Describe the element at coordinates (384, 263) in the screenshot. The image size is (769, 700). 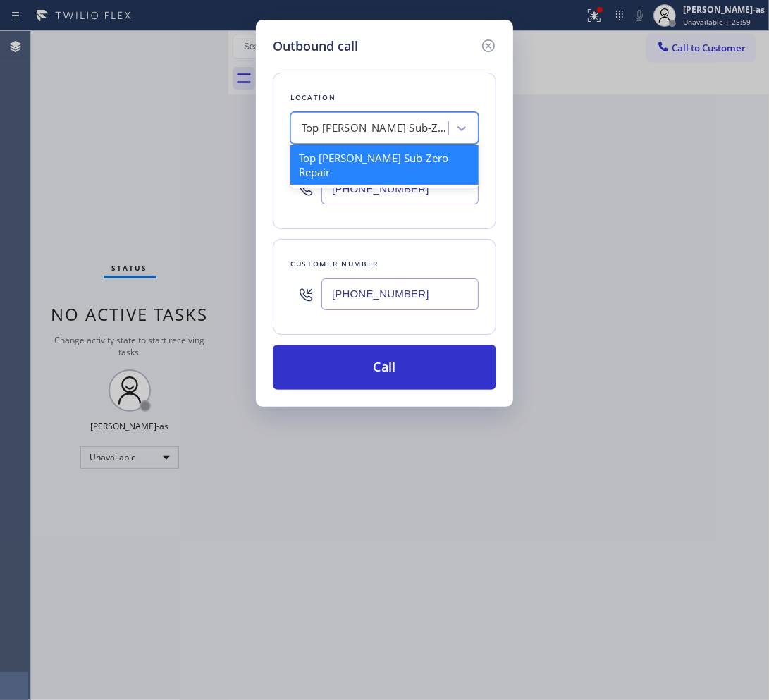
I see `div: Customer number` at that location.